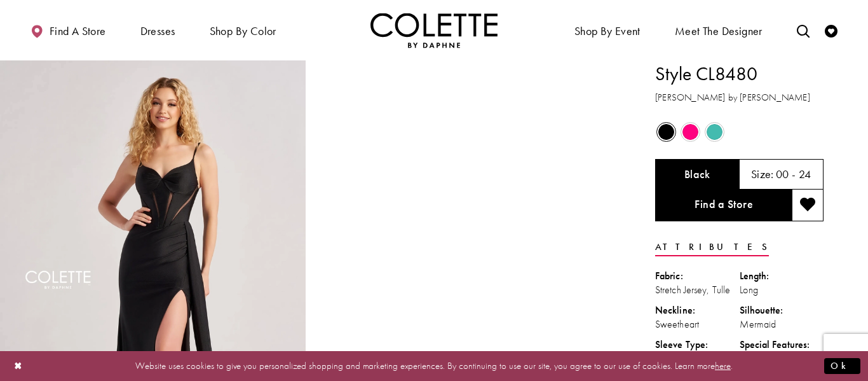  I want to click on div: Length:, so click(781, 276).